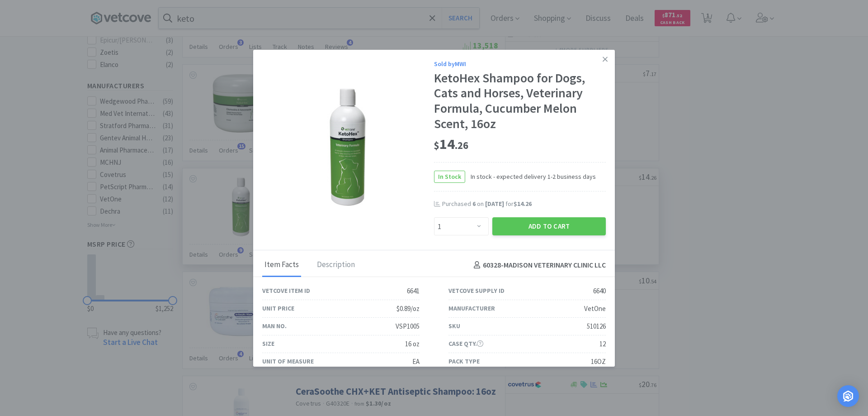 This screenshot has width=868, height=416. I want to click on span: . 26, so click(462, 146).